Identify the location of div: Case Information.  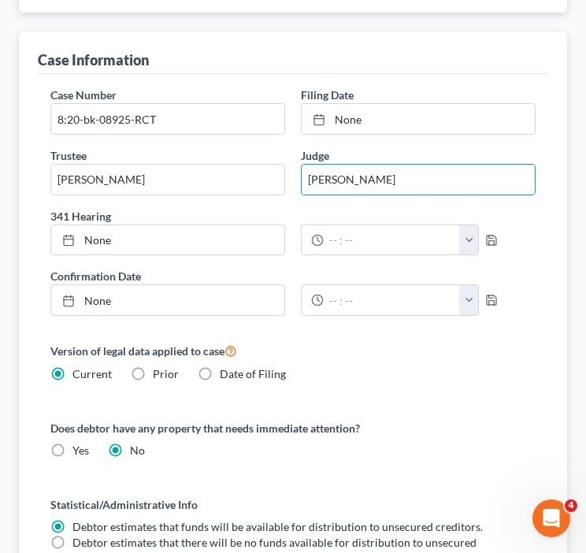
(93, 60).